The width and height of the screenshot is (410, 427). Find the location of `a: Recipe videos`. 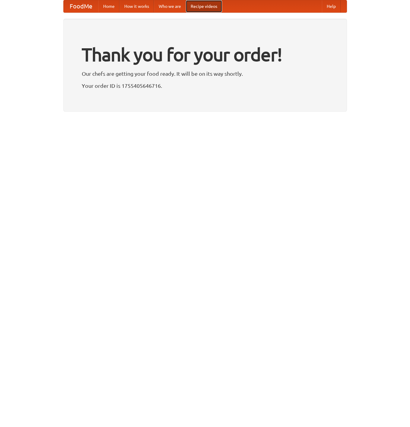

a: Recipe videos is located at coordinates (204, 6).